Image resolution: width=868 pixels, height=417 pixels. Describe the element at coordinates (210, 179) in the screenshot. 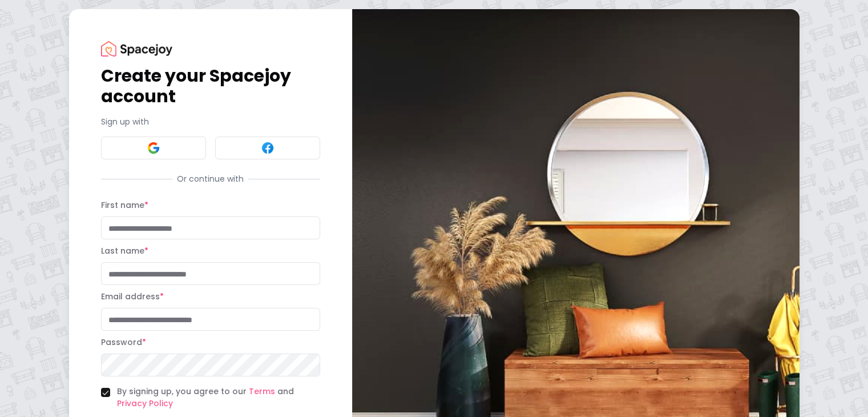

I see `span: Or continue with` at that location.